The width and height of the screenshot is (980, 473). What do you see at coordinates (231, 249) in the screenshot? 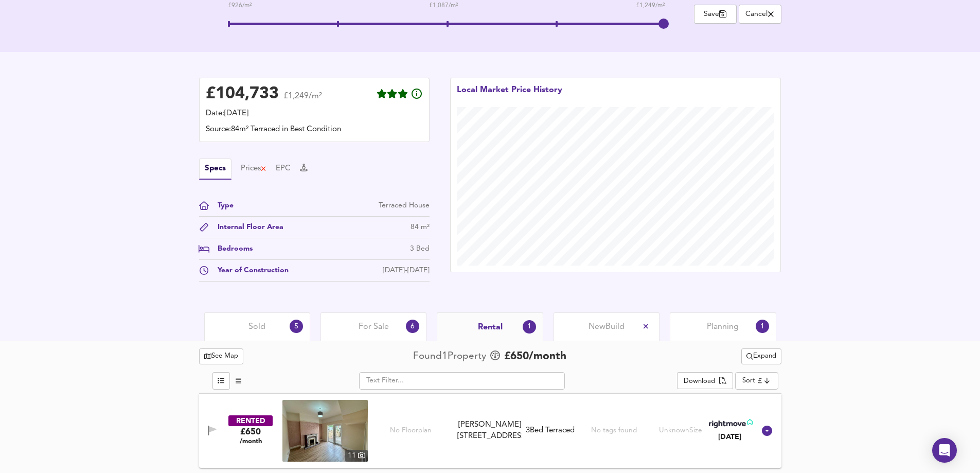
I see `div: Bedrooms` at bounding box center [231, 249].